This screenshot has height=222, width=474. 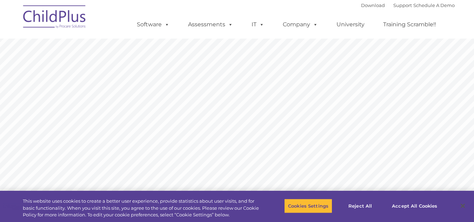 I want to click on button: Cookies Settings, so click(x=308, y=206).